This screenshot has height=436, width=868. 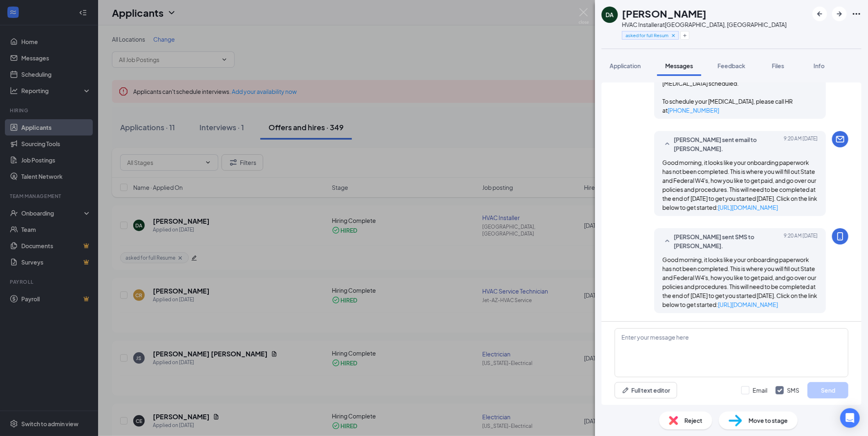 What do you see at coordinates (828, 391) in the screenshot?
I see `button: Send` at bounding box center [828, 391].